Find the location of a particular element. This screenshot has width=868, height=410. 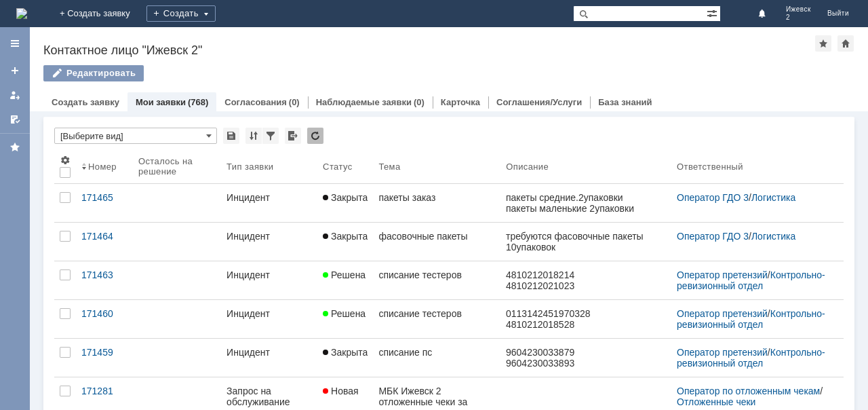

th: Тип заявки is located at coordinates (269, 166).